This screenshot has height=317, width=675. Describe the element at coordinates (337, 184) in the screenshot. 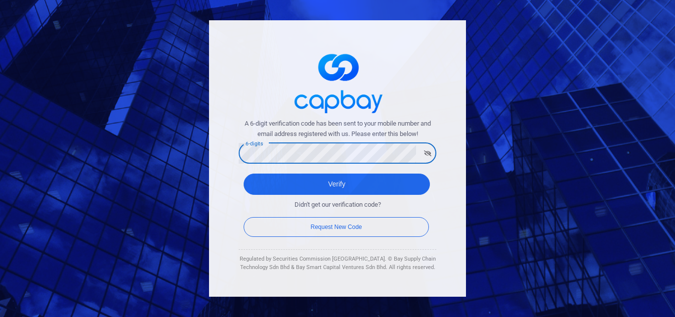

I see `button: Verify` at that location.